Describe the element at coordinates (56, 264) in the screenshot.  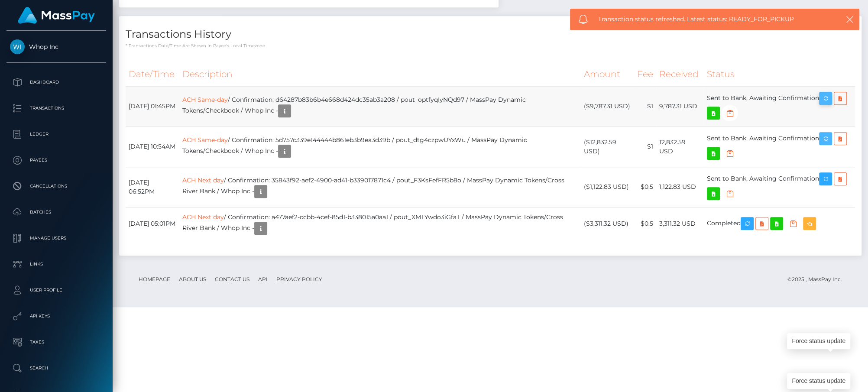
I see `p: Links` at that location.